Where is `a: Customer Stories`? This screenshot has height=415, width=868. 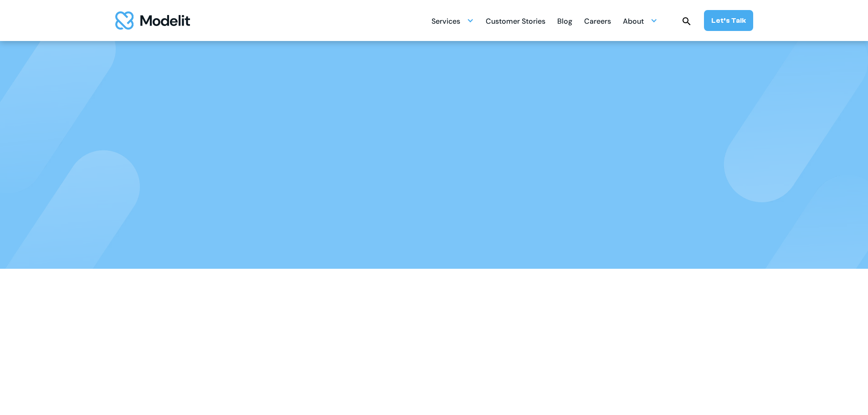
a: Customer Stories is located at coordinates (515, 20).